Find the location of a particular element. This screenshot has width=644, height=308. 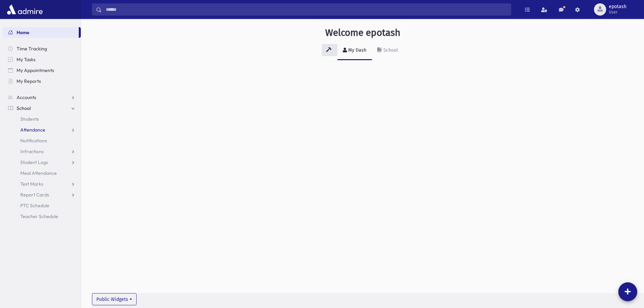

a: Time Tracking is located at coordinates (41, 49).